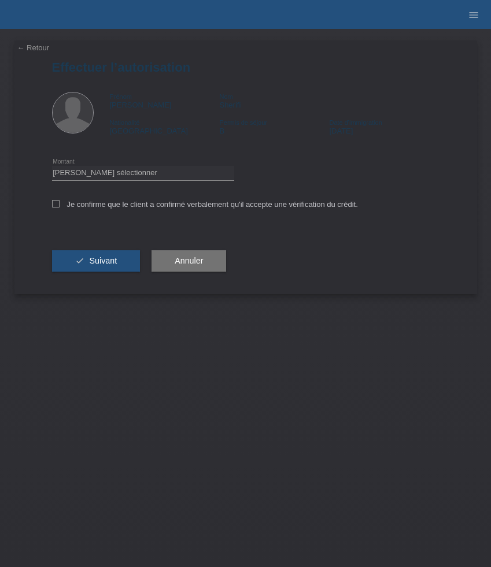  Describe the element at coordinates (125, 123) in the screenshot. I see `span: Nationalité` at that location.